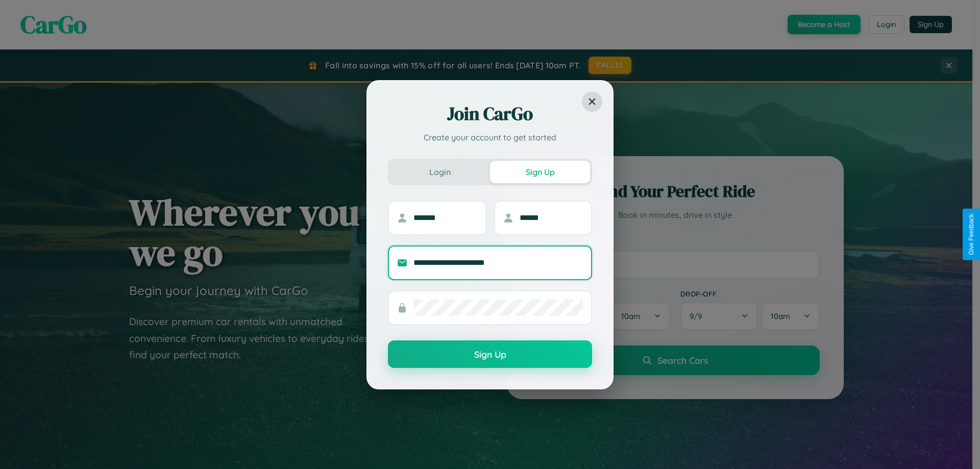 This screenshot has height=469, width=980. What do you see at coordinates (490, 114) in the screenshot?
I see `h2: Join CarGo` at bounding box center [490, 114].